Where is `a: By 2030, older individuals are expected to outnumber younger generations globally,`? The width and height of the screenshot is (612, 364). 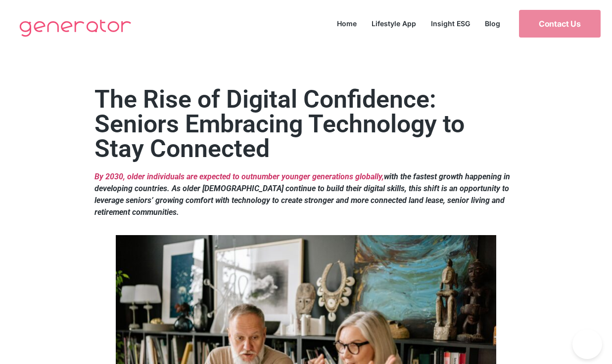 a: By 2030, older individuals are expected to outnumber younger generations globally, is located at coordinates (239, 177).